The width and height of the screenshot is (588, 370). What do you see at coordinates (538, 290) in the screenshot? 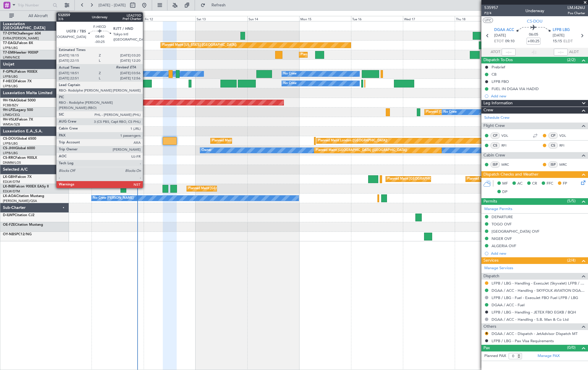
I see `a: DGAA / ACC - Handling - SKYFOLK AVIATION DGAA/ACC` at bounding box center [538, 290].